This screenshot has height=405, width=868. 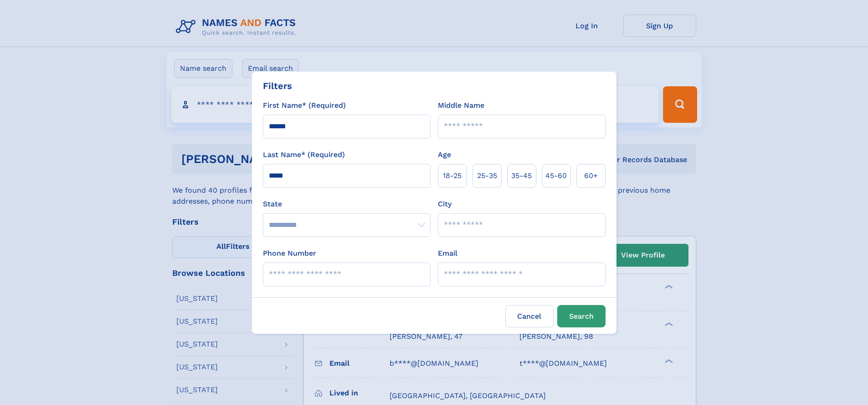 I want to click on span: 35‑45, so click(x=521, y=176).